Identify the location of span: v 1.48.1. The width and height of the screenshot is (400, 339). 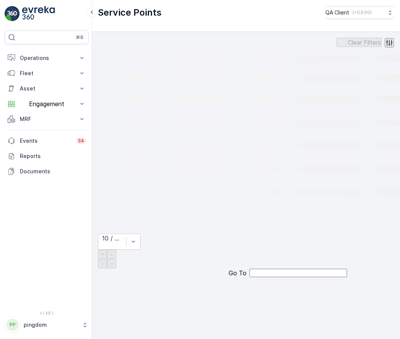
(47, 313).